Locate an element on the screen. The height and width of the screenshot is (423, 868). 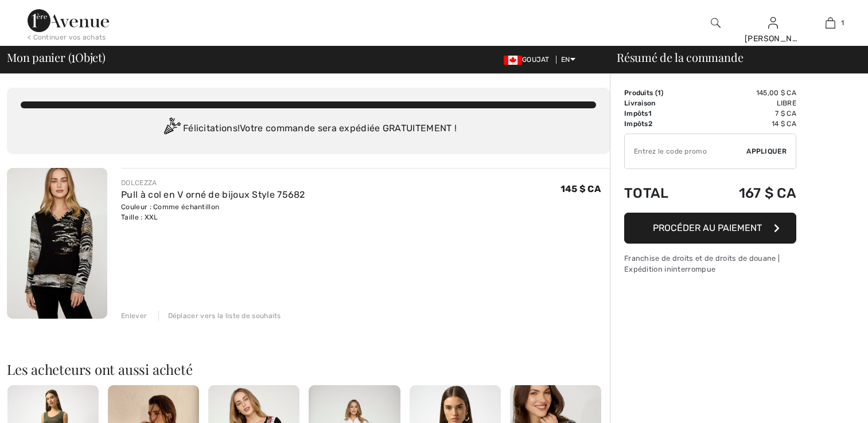
font: Félicitations! Votre commande sera expédiée GRATUITEMENT ! is located at coordinates (319, 127).